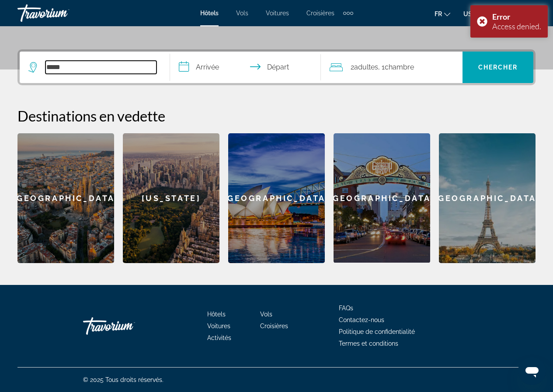 The height and width of the screenshot is (392, 553). I want to click on span: USD, so click(470, 14).